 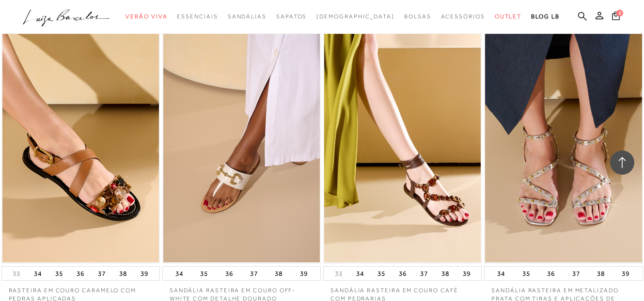 I want to click on a: RASTEIRA EM COURO CARAMELO COM PEDRAS APLICADAS RASTEIRA EM COURO CARAMELO COM PEDRAS APLICADAS, so click(x=81, y=145).